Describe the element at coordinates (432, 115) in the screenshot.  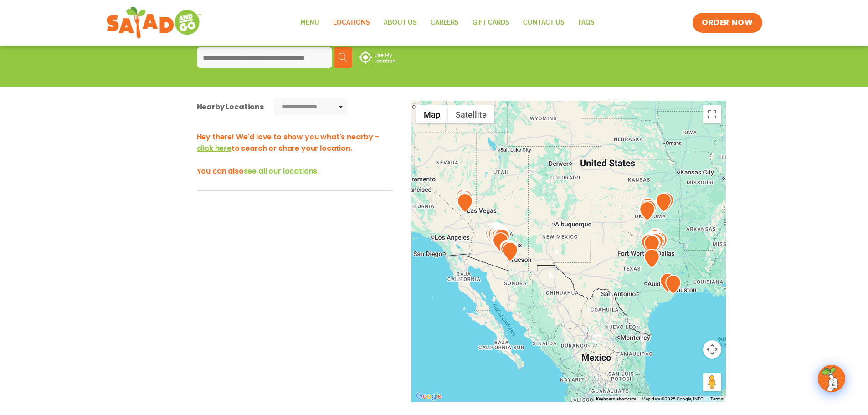
I see `button: Show street map` at that location.